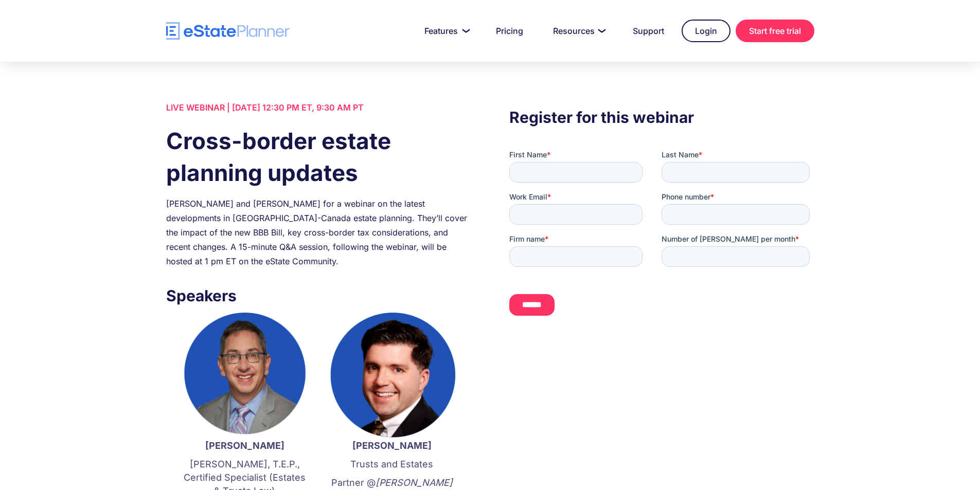 Image resolution: width=980 pixels, height=490 pixels. Describe the element at coordinates (318, 295) in the screenshot. I see `h3: Speakers` at that location.